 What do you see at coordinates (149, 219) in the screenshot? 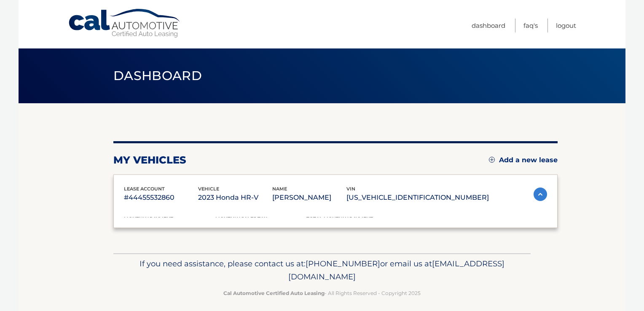
I see `span: Monthly Payment` at bounding box center [149, 219].